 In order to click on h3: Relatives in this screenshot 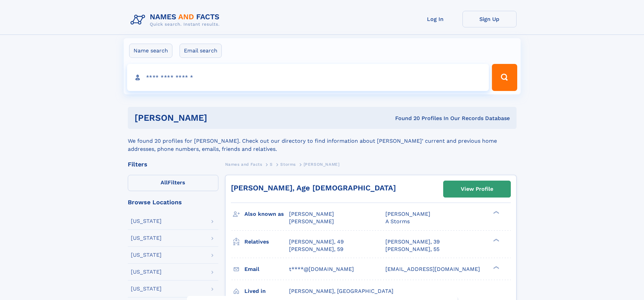, I will do `click(267, 241)`.